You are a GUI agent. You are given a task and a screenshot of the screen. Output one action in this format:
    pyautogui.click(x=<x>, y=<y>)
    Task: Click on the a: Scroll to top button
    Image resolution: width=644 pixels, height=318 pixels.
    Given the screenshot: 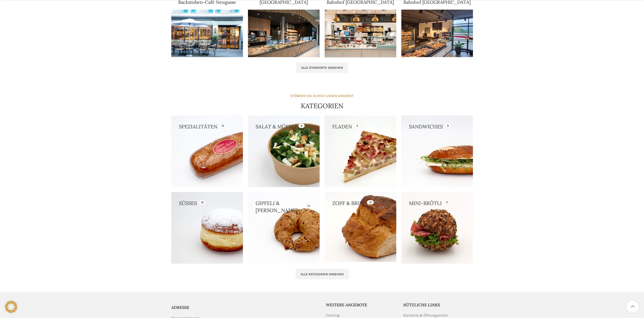 What is the action you would take?
    pyautogui.click(x=633, y=307)
    